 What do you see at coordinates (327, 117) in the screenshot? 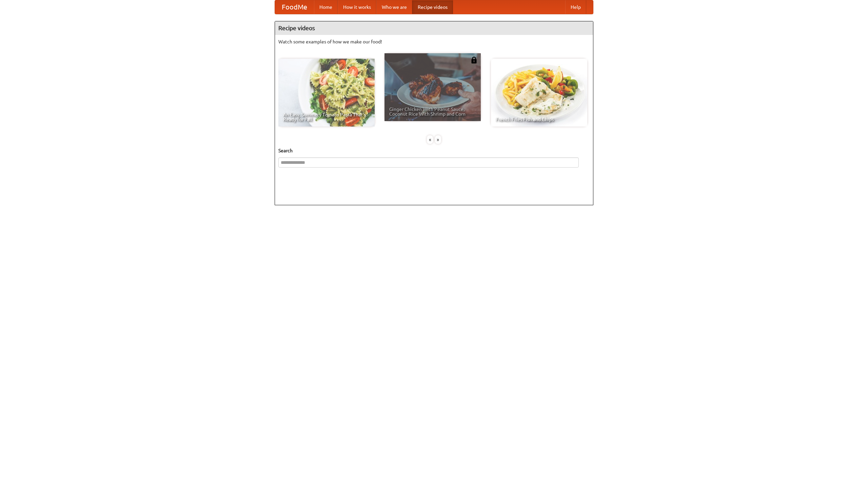
I see `span: An Easy, Summery Tomato Pasta That's Ready for Fall` at bounding box center [327, 117].